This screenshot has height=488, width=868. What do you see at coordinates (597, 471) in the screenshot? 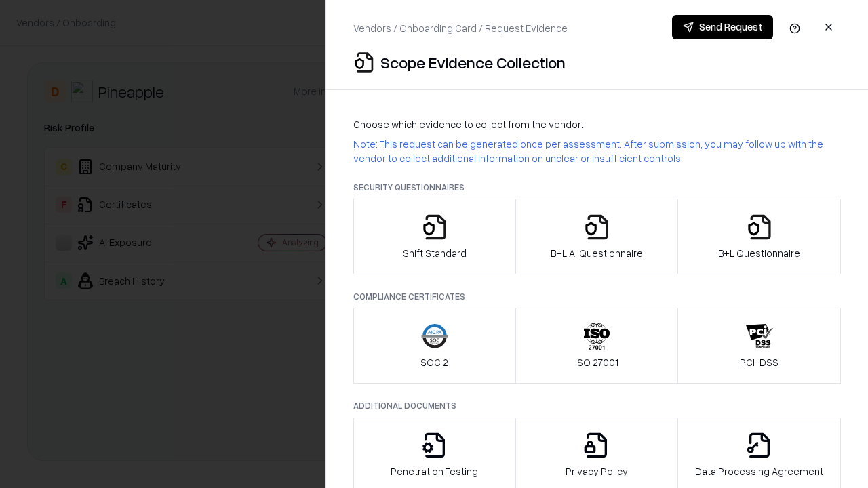
I see `p: Privacy Policy` at bounding box center [597, 471].